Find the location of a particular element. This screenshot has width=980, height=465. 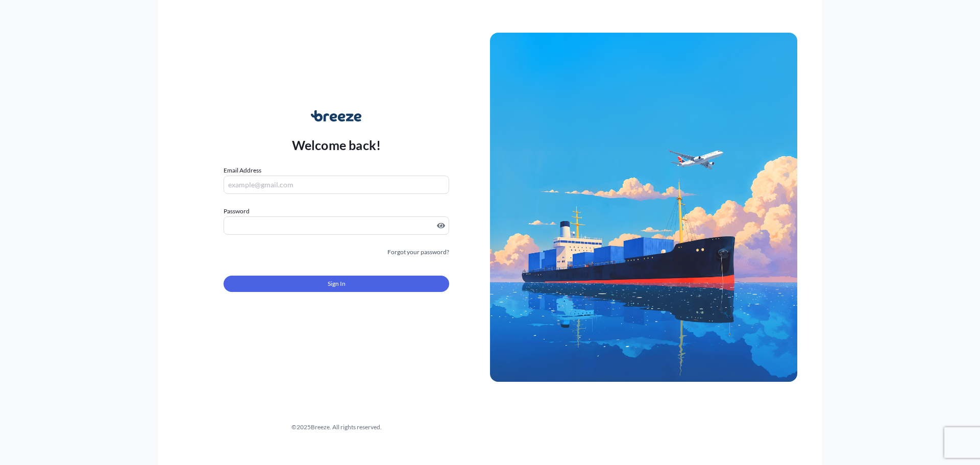

span: Sign In is located at coordinates (336, 284).